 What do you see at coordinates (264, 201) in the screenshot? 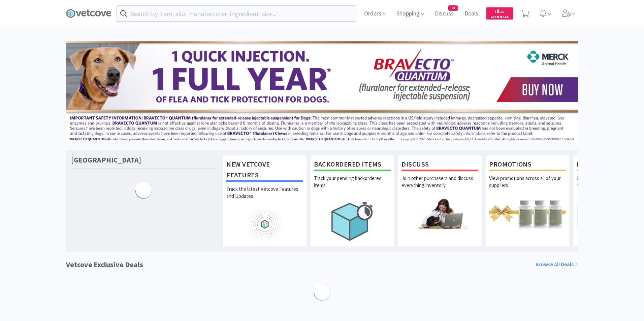
I see `a: New Vetcove FeaturesTrack the latest Vetcove Features and Updates` at bounding box center [264, 201].